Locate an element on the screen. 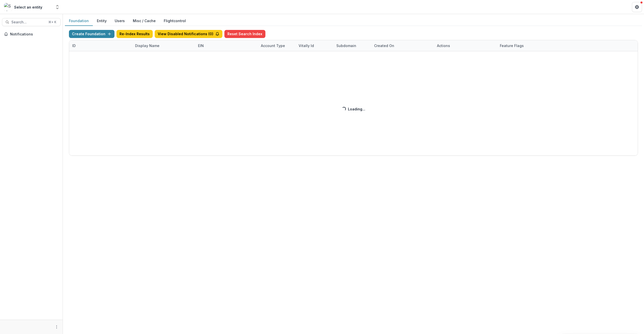  div: ⌘ + K is located at coordinates (52, 22).